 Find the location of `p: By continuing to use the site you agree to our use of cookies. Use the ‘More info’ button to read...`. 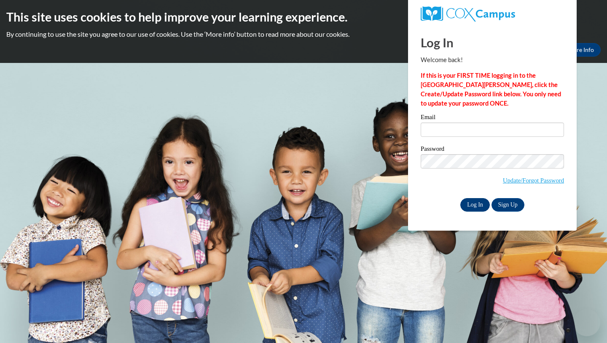

p: By continuing to use the site you agree to our use of cookies. Use the ‘More info’ button to read... is located at coordinates (304, 34).